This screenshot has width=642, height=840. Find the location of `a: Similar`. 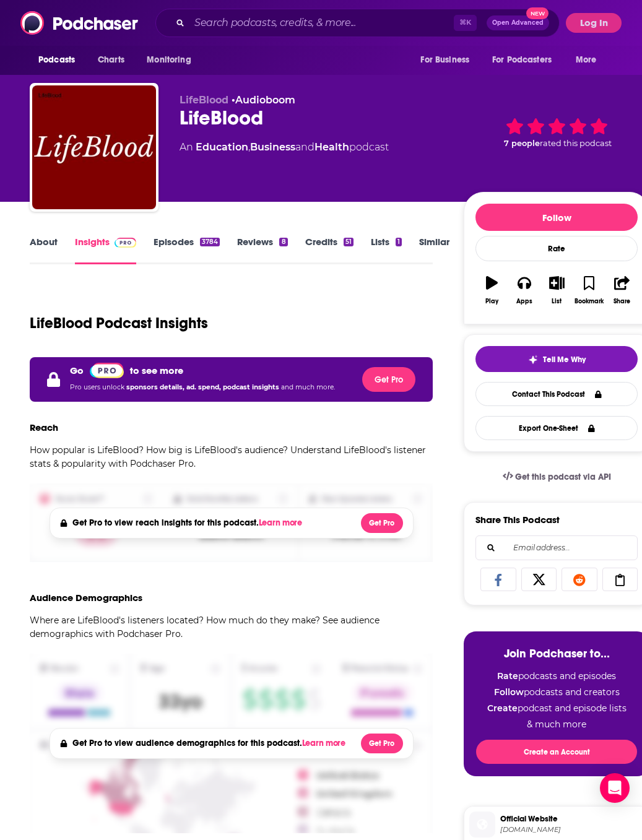

a: Similar is located at coordinates (434, 250).